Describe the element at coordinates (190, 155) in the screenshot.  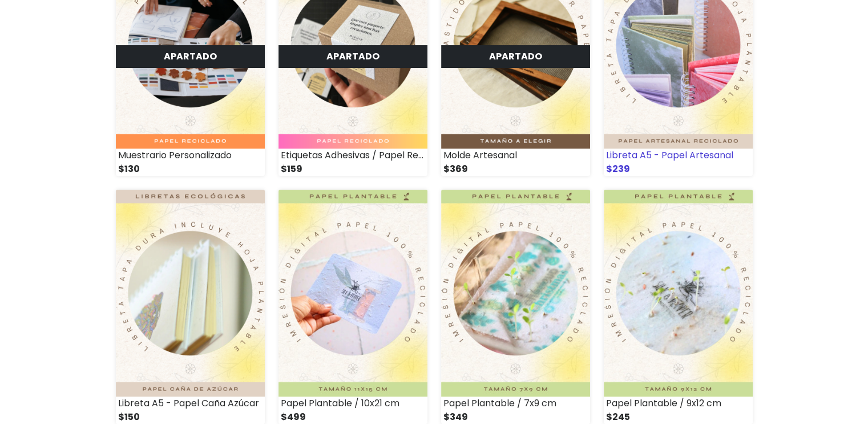
I see `div: Muestrario Personalizado` at that location.